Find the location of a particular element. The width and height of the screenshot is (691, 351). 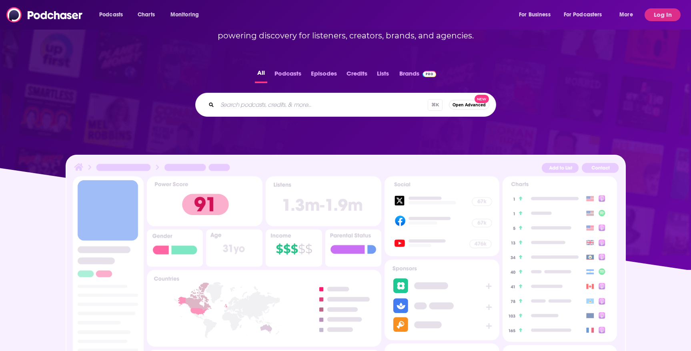

img: Podcast Insights Header is located at coordinates (346, 169).